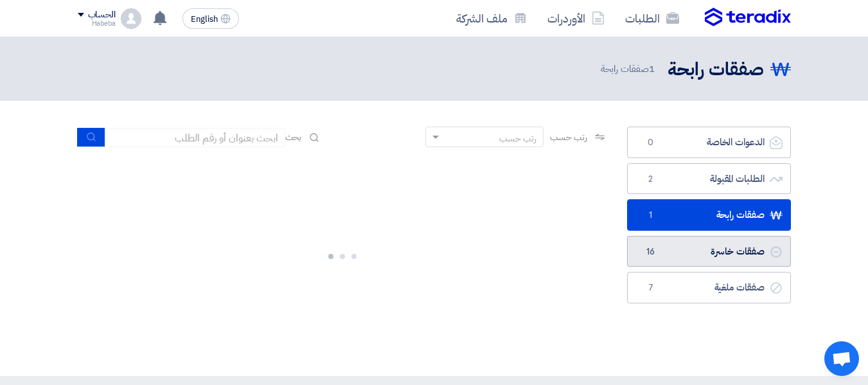 This screenshot has height=385, width=868. Describe the element at coordinates (518, 138) in the screenshot. I see `div: رتب حسب` at that location.